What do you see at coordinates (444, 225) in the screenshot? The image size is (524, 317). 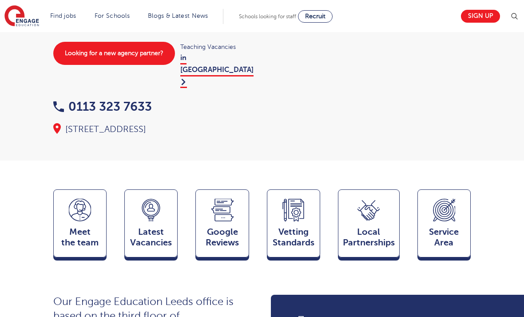 I see `a: ServiceArea` at bounding box center [444, 225].